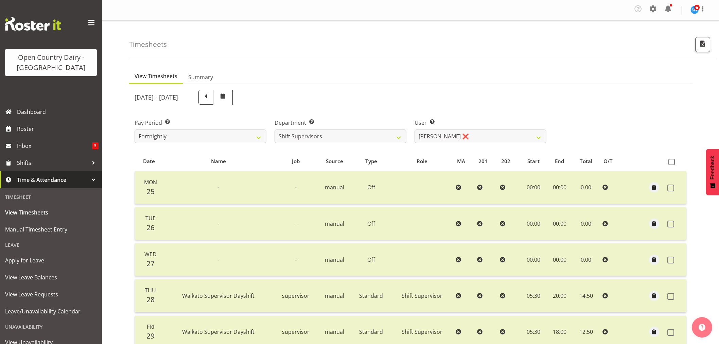 The height and width of the screenshot is (344, 719). Describe the element at coordinates (371, 295) in the screenshot. I see `td: Standard` at that location.